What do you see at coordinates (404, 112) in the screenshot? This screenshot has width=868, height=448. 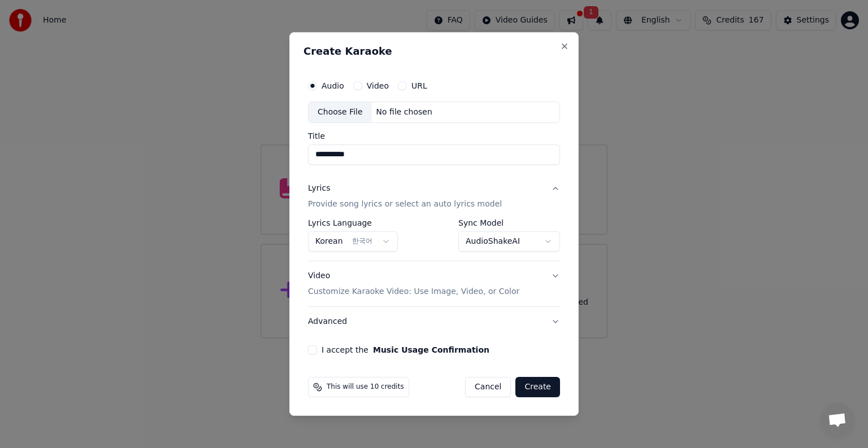 I see `div: No file chosen` at bounding box center [404, 112].